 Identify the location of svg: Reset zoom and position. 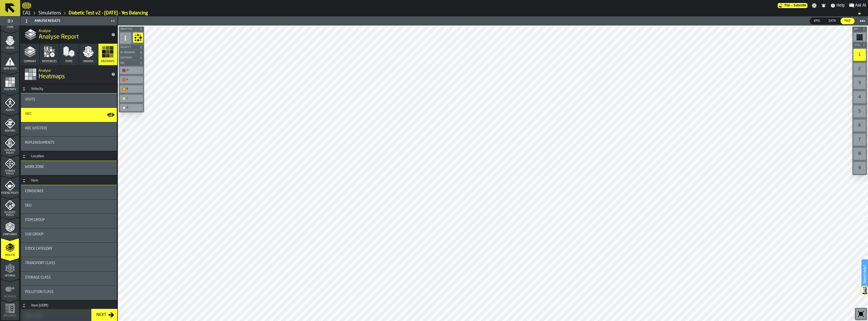
(861, 314).